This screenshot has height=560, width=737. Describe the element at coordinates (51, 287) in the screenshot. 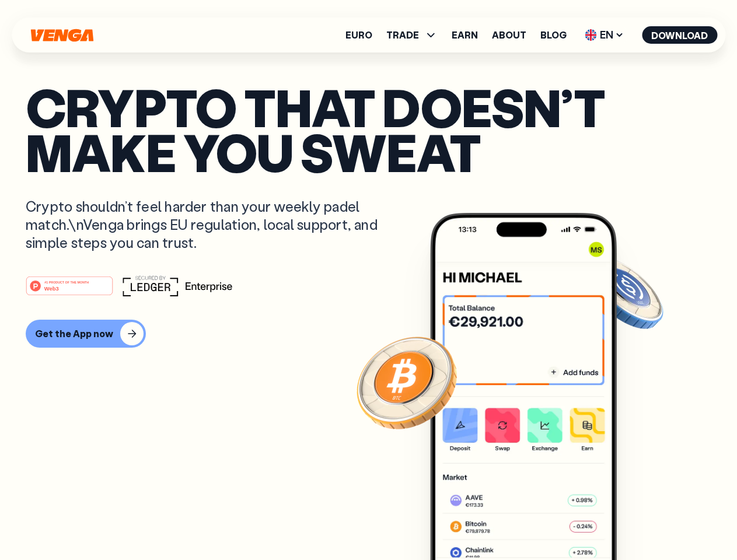

I see `tspan: Web3` at that location.